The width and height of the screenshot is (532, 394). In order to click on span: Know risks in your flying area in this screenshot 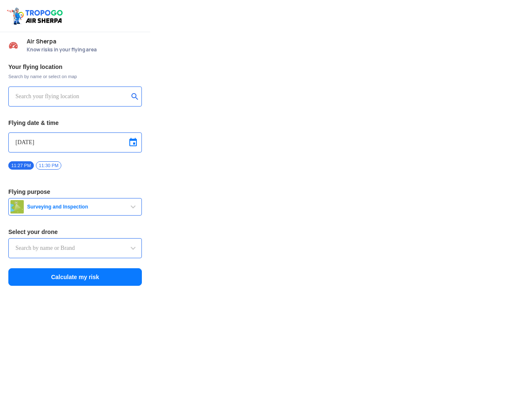, I will do `click(84, 49)`.